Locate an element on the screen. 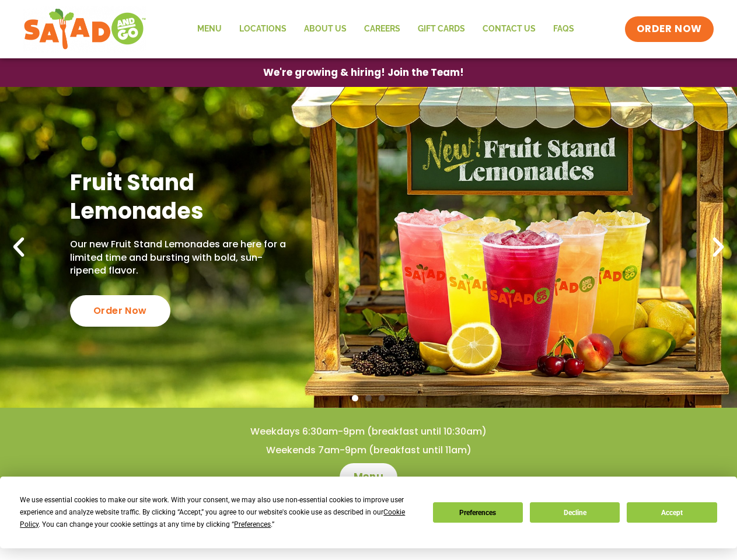 The image size is (737, 560). div: Order Now is located at coordinates (120, 311).